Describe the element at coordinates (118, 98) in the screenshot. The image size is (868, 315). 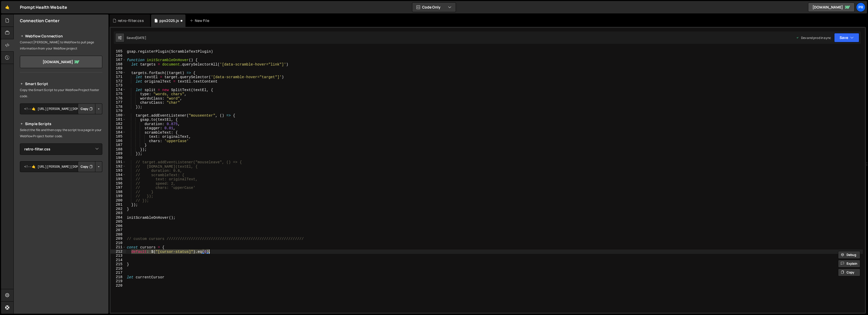
I see `div: 176` at that location.